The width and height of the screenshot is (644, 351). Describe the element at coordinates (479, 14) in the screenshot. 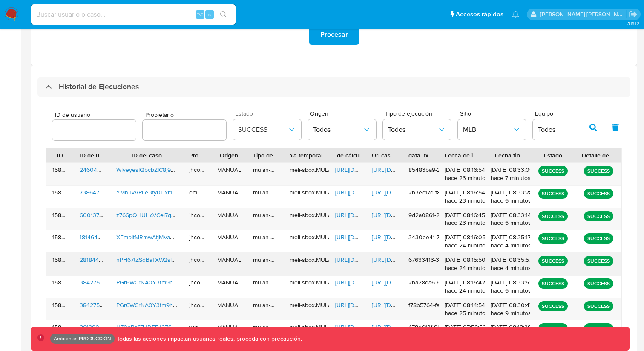

I see `span: Accesos rápidos` at that location.